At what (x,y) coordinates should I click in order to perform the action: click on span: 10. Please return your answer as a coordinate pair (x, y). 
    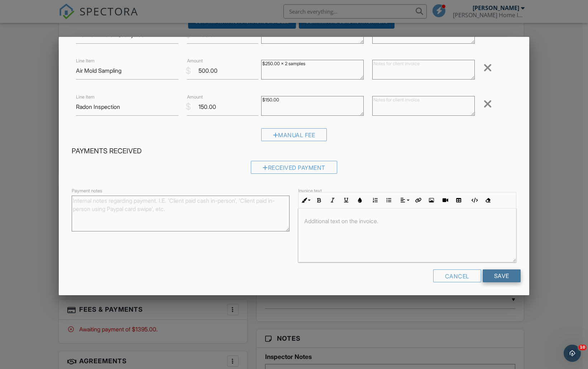
    Looking at the image, I should click on (582, 348).